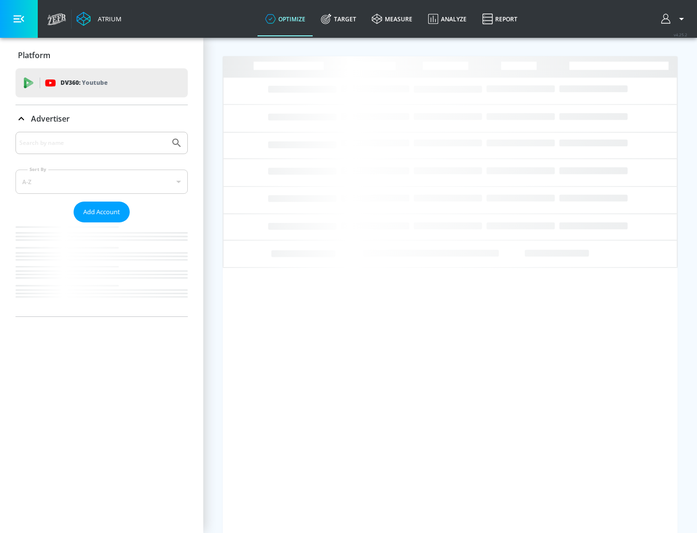 This screenshot has width=697, height=533. Describe the element at coordinates (38, 169) in the screenshot. I see `label: Sort By` at that location.